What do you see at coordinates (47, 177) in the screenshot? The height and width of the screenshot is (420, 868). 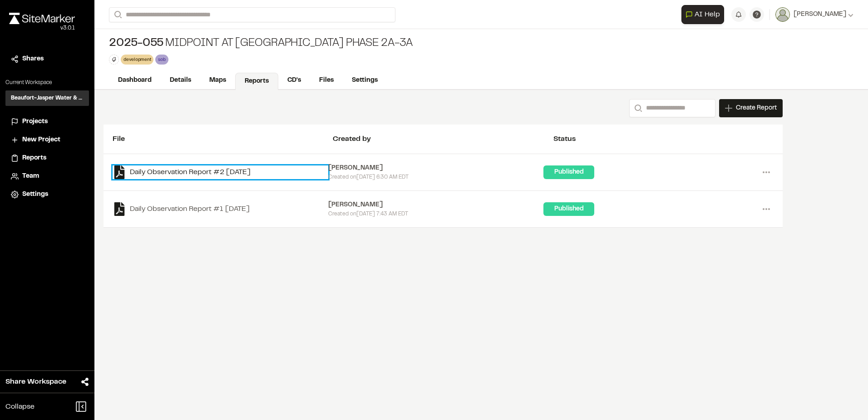 I see `a: Team` at bounding box center [47, 177].